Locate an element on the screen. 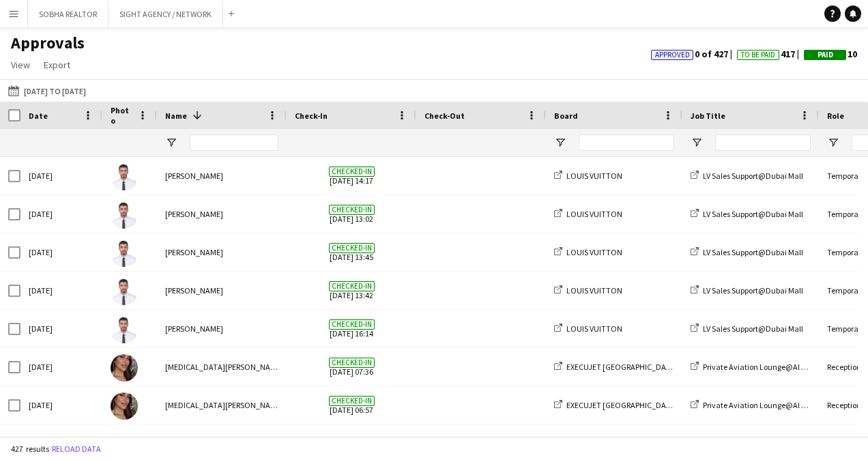 Image resolution: width=868 pixels, height=460 pixels. span: Check-Out is located at coordinates (444, 115).